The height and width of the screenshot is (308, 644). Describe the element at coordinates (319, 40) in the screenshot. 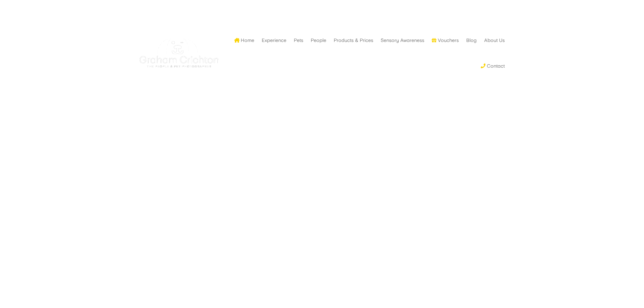

I see `a: People` at that location.